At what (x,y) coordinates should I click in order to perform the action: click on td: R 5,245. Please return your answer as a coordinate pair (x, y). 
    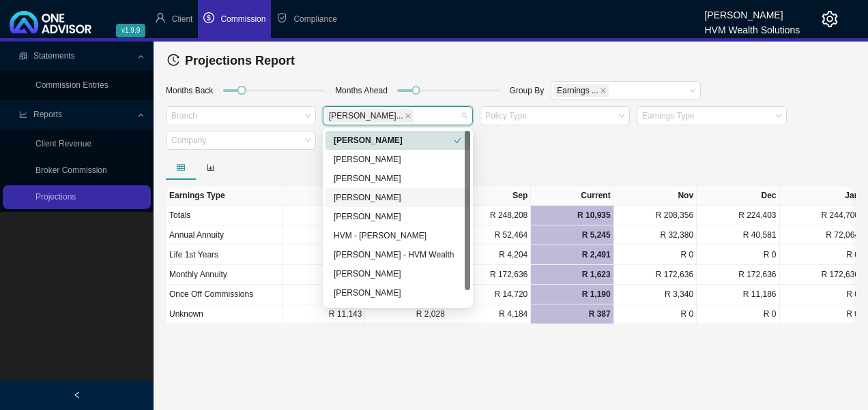
    Looking at the image, I should click on (572, 235).